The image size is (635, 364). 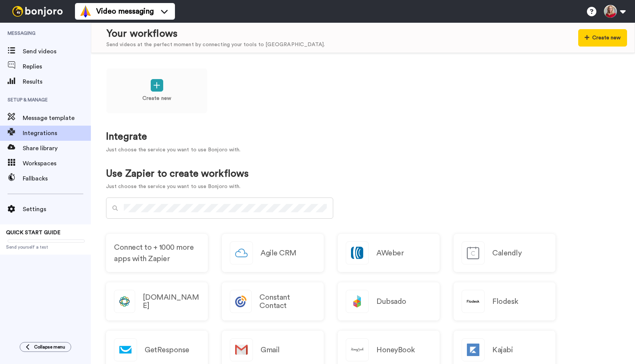 I want to click on button: Create new, so click(x=603, y=38).